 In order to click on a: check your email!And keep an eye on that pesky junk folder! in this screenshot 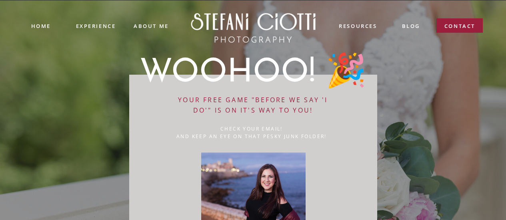, I will do `click(251, 134)`.